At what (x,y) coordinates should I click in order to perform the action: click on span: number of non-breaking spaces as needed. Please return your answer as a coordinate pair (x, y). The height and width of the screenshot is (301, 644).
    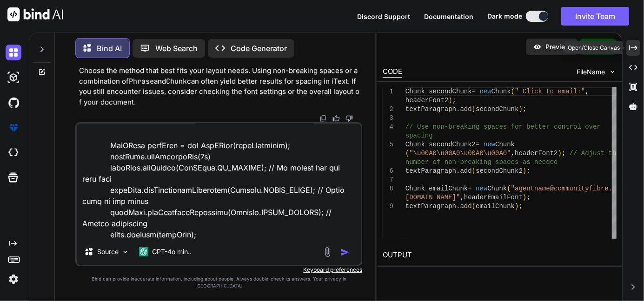
    Looking at the image, I should click on (482, 162).